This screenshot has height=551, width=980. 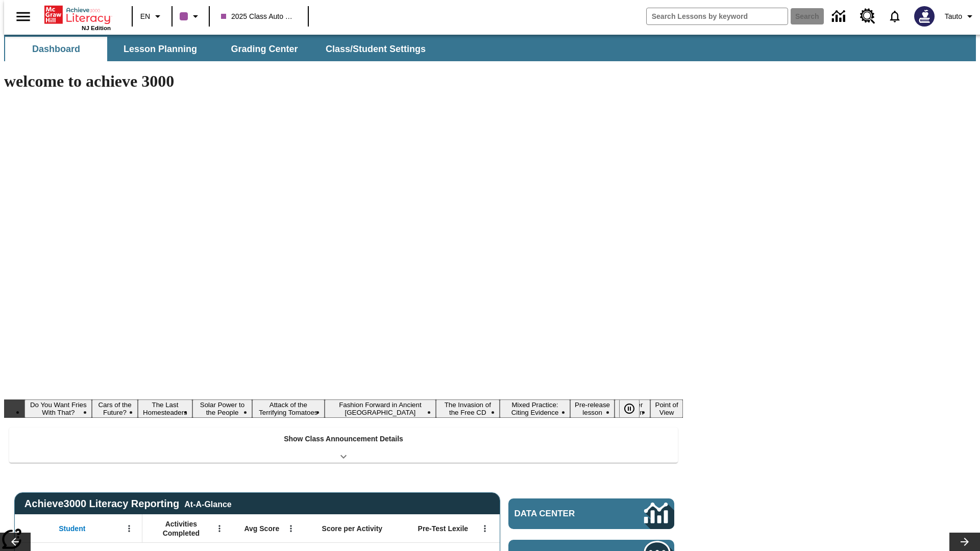 I want to click on button: Lesson Planning, so click(x=160, y=49).